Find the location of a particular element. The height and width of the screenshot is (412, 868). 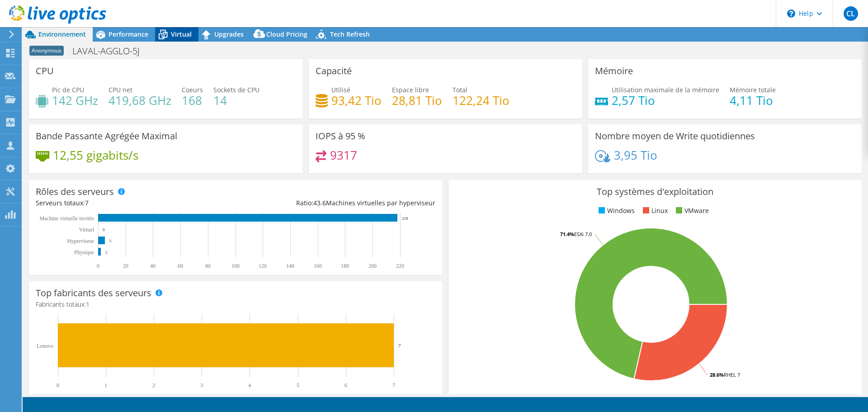

text: 160 is located at coordinates (318, 266).